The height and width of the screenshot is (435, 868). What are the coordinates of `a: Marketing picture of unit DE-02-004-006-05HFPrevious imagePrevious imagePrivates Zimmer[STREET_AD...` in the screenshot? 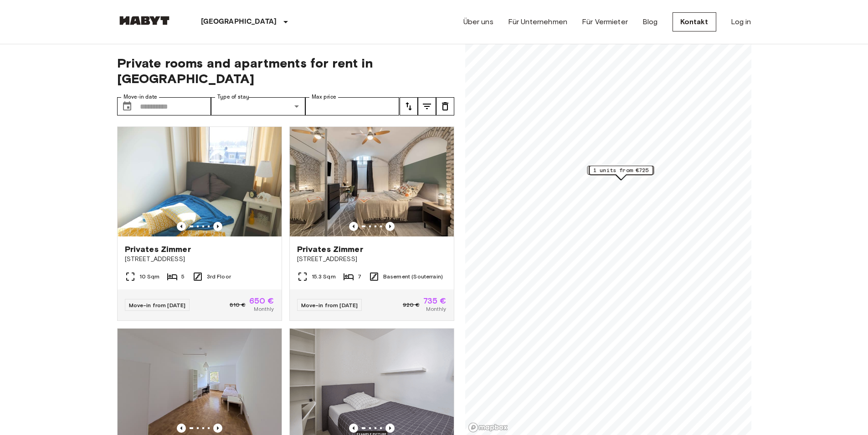 It's located at (372, 223).